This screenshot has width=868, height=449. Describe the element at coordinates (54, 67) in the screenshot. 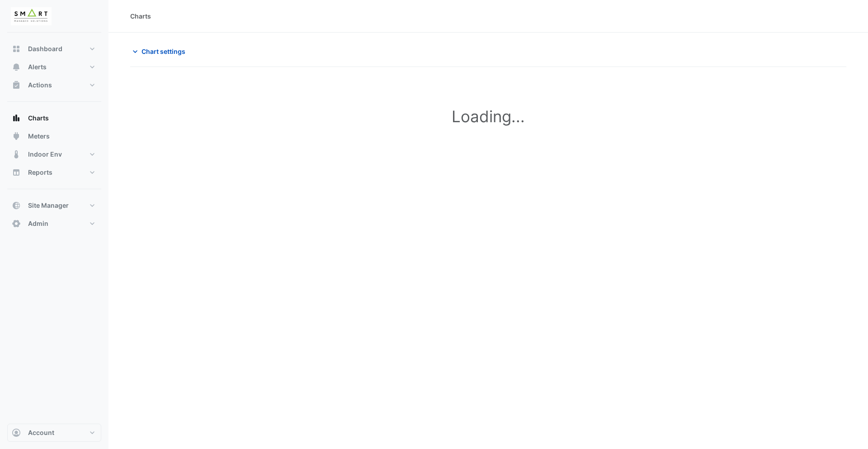

I see `button: Alerts` at that location.